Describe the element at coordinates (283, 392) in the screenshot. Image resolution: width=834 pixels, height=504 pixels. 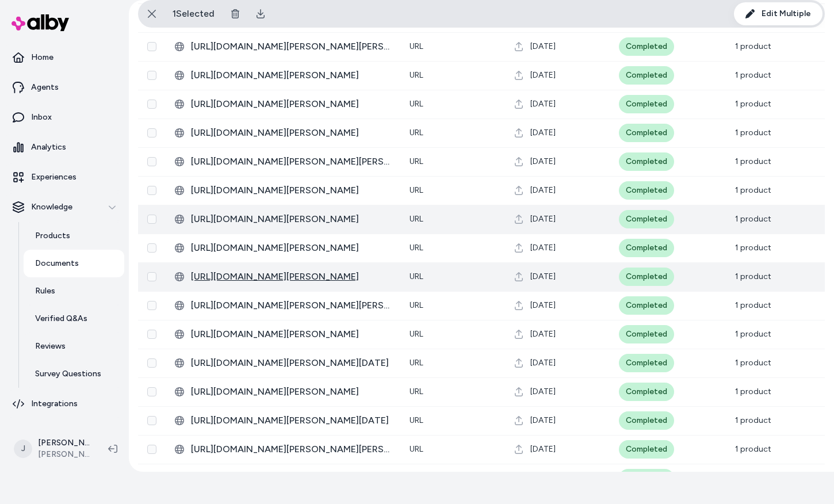
I see `div: Ultra_Ultra_2_User_Manual.pdf` at that location.